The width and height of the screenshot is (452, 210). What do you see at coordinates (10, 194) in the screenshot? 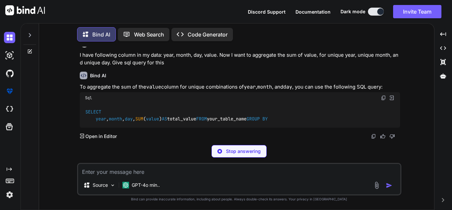
I see `img: settings` at bounding box center [10, 194].